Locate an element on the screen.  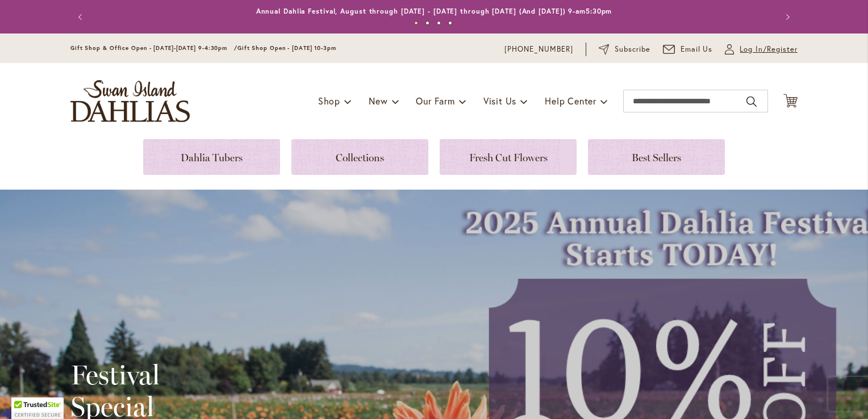
a: Subscribe is located at coordinates (624, 49).